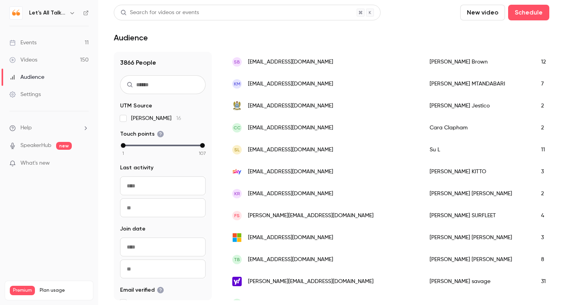 The image size is (565, 305). I want to click on span: Plan usage, so click(64, 291).